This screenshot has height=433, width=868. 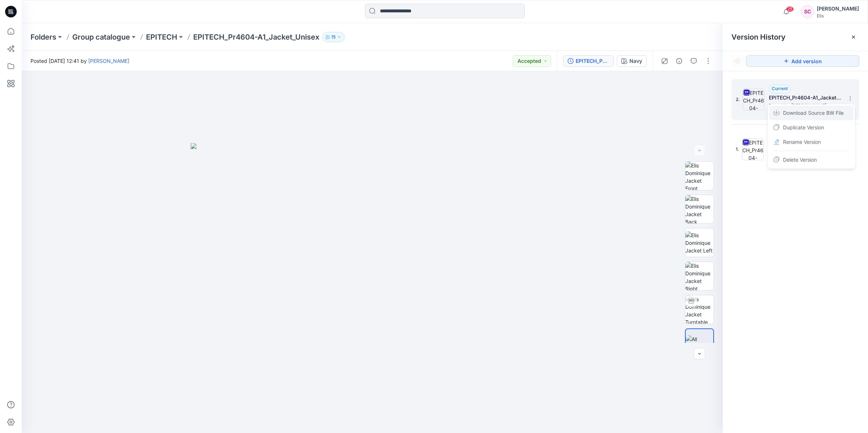 I want to click on a: Group catalogue, so click(x=101, y=37).